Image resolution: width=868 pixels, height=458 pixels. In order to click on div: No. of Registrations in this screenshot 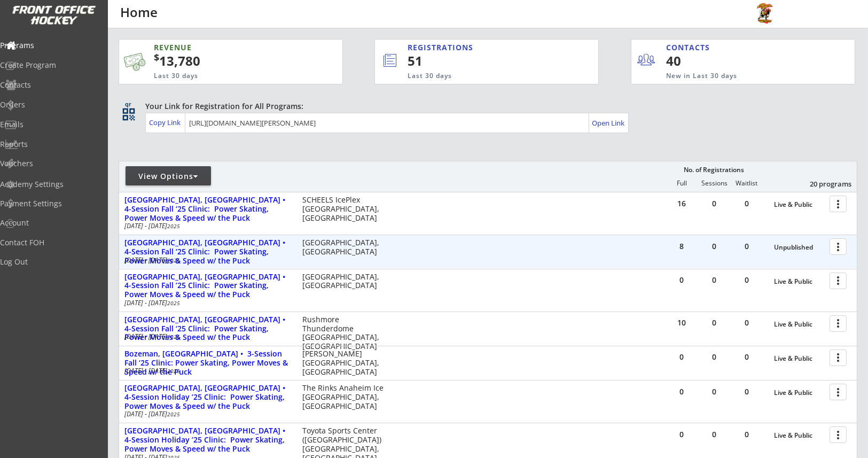, I will do `click(714, 170)`.